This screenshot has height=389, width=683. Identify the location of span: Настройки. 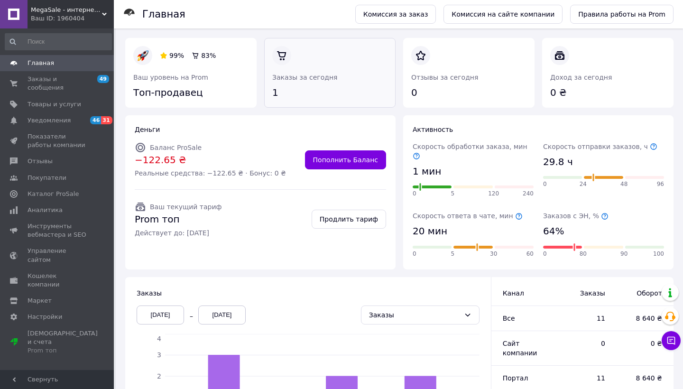
(45, 317).